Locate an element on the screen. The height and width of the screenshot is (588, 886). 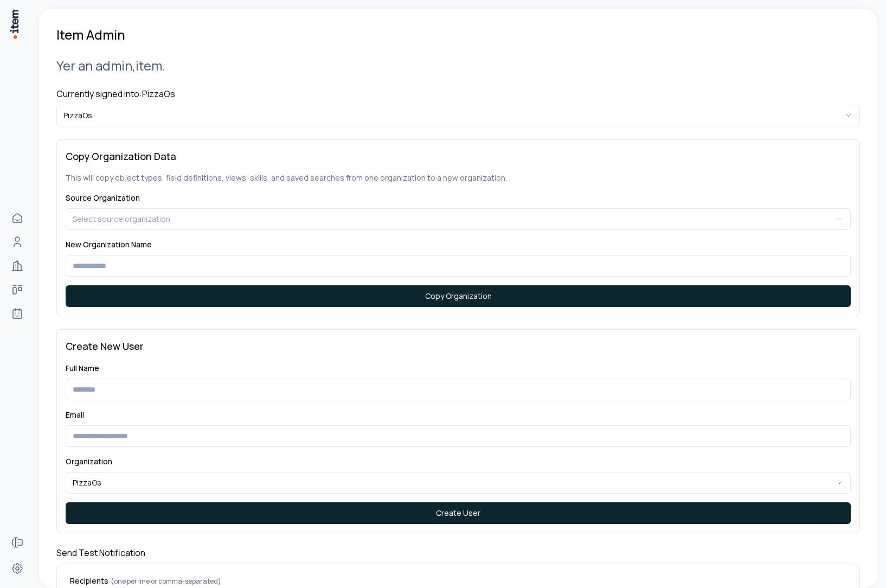
h3: Copy Organization Data is located at coordinates (458, 156).